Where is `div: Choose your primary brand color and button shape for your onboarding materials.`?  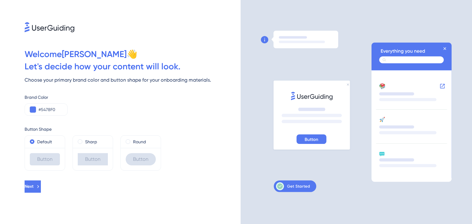
div: Choose your primary brand color and button shape for your onboarding materials. is located at coordinates (132, 80).